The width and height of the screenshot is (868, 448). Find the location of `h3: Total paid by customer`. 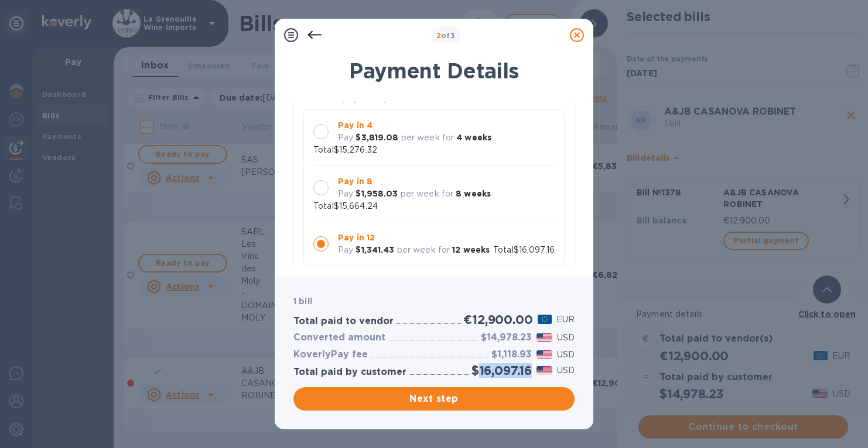

h3: Total paid by customer is located at coordinates (350, 372).